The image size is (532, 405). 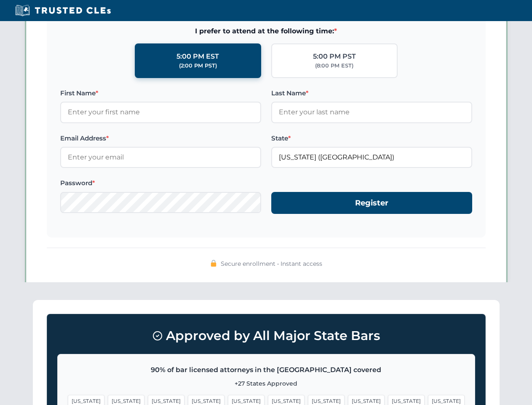 What do you see at coordinates (266, 335) in the screenshot?
I see `h3: Approved by All Major State Bars` at bounding box center [266, 335].